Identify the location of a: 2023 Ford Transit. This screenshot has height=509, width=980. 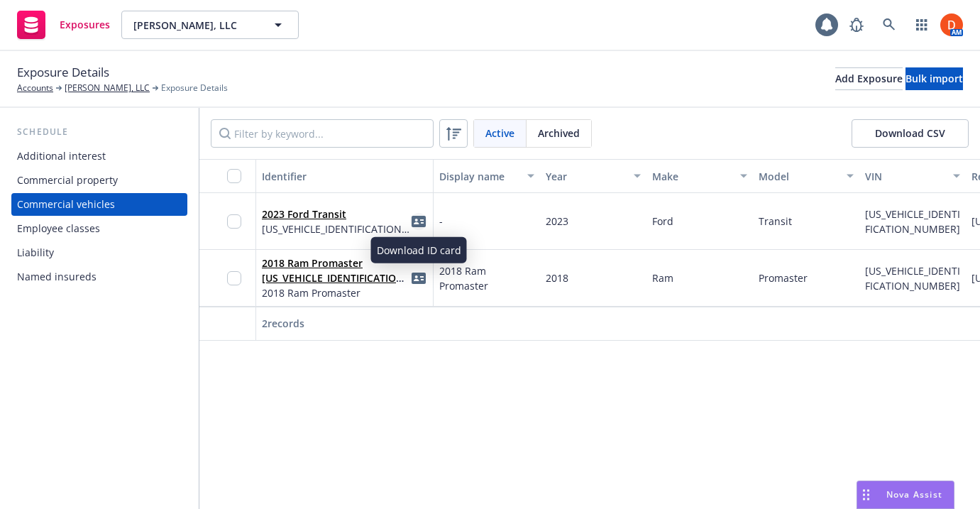
(304, 214).